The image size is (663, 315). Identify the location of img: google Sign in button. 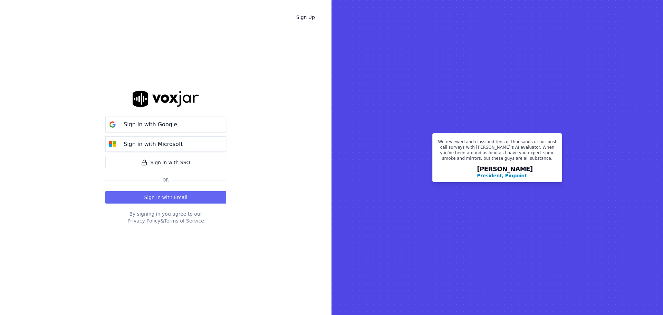
(113, 125).